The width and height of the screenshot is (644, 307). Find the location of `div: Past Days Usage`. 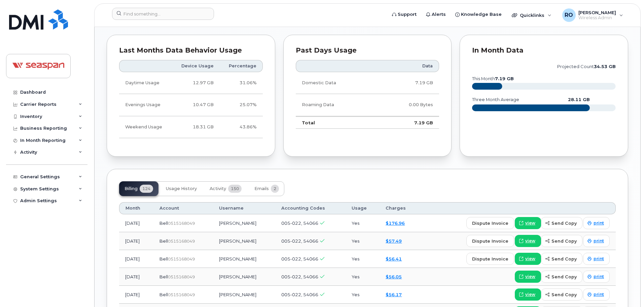

div: Past Days Usage is located at coordinates (367, 51).